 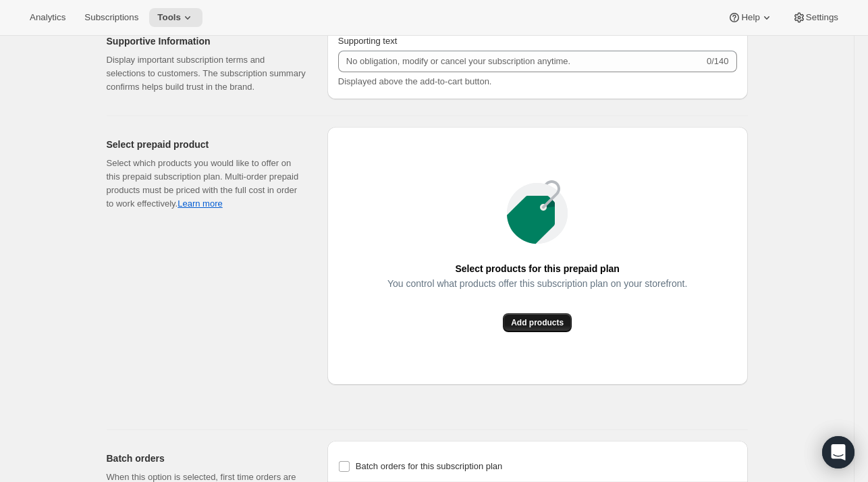 What do you see at coordinates (112, 17) in the screenshot?
I see `span: Subscriptions` at bounding box center [112, 17].